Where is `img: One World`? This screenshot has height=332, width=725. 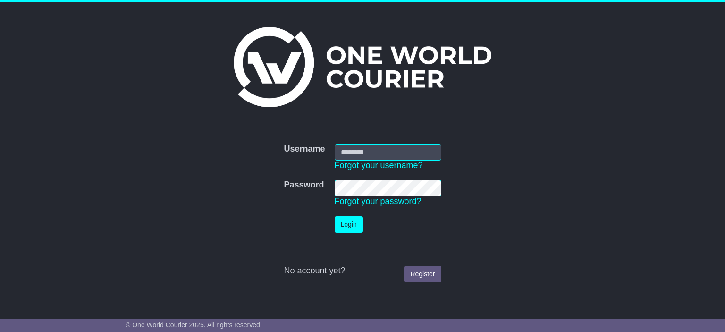
img: One World is located at coordinates (362, 67).